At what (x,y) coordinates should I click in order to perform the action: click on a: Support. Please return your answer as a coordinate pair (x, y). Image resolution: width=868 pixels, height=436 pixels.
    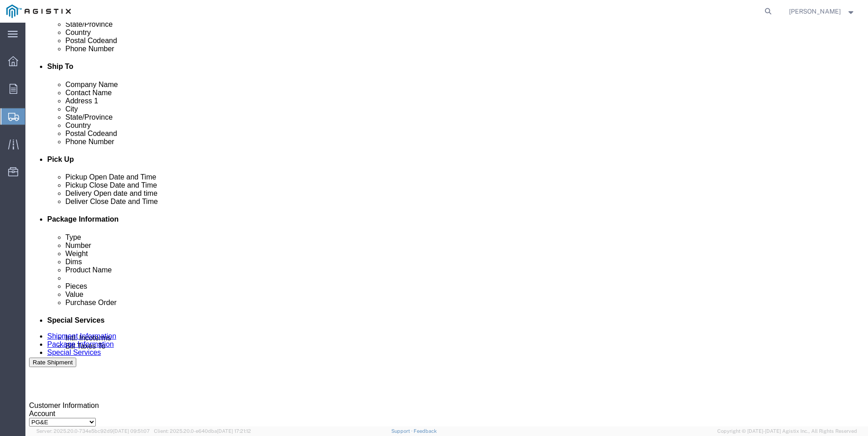
    Looking at the image, I should click on (403, 431).